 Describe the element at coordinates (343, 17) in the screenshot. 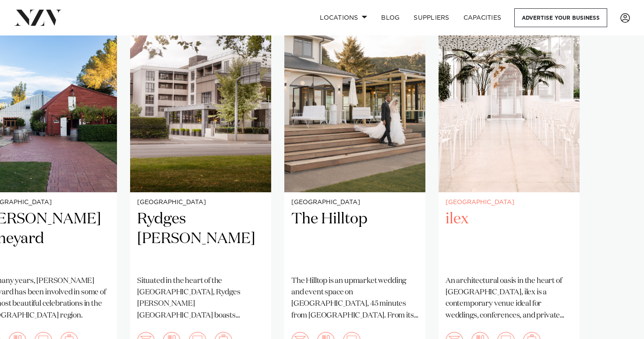

I see `a: Locations` at that location.